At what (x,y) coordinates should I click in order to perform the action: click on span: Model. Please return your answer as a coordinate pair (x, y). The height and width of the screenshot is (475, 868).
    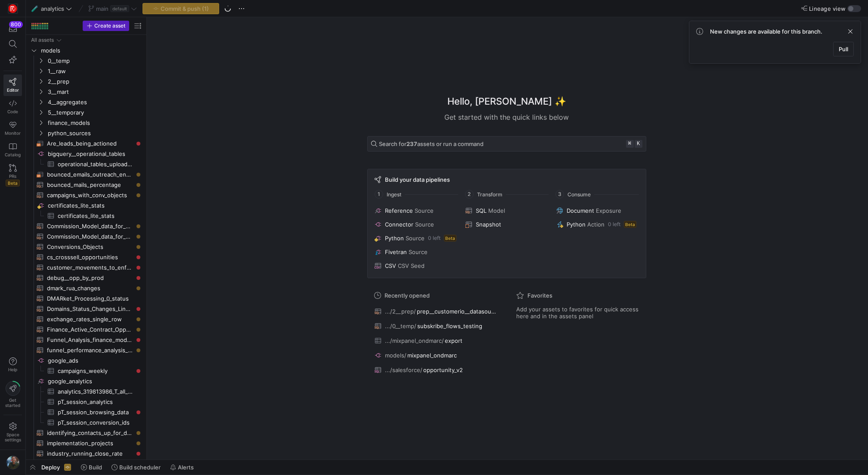
    Looking at the image, I should click on (497, 211).